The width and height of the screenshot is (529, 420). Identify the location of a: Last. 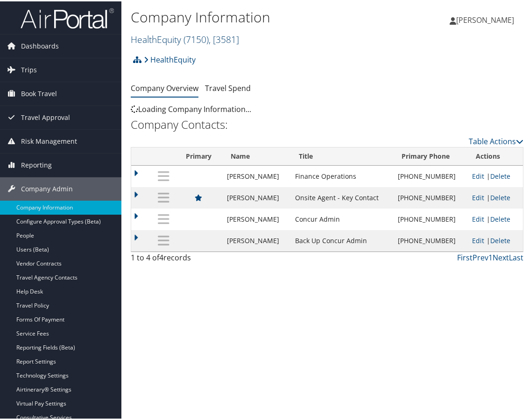
(516, 256).